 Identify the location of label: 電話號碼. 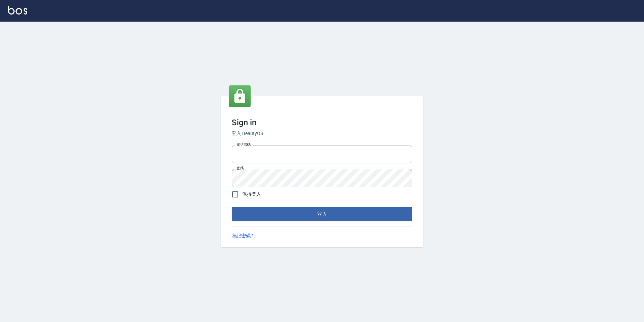
(244, 144).